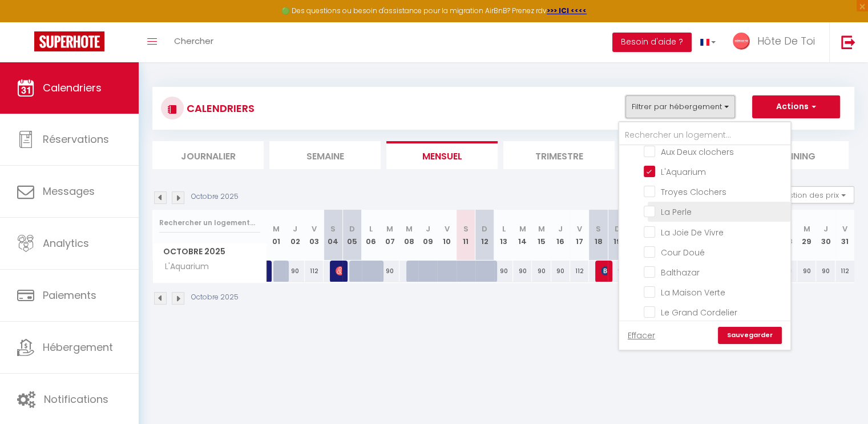 The height and width of the screenshot is (424, 868). What do you see at coordinates (210, 251) in the screenshot?
I see `span: Octobre 2025` at bounding box center [210, 251].